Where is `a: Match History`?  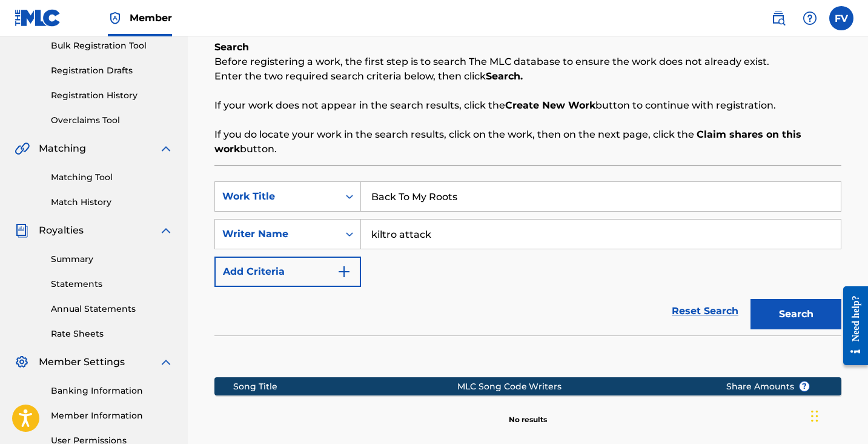 a: Match History is located at coordinates (112, 202).